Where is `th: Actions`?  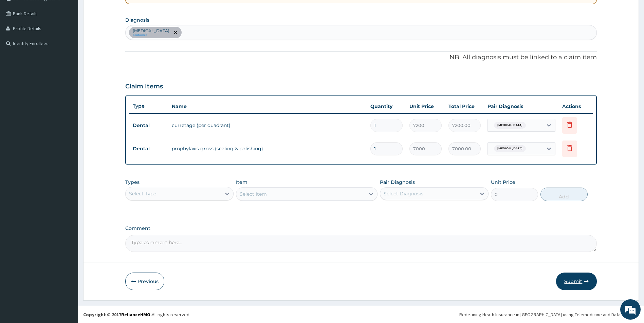 th: Actions is located at coordinates (576, 106).